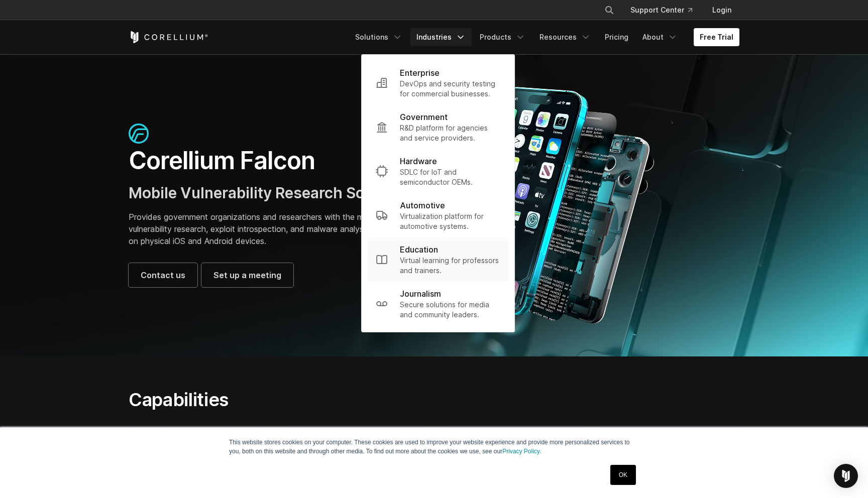 This screenshot has height=498, width=868. Describe the element at coordinates (434, 447) in the screenshot. I see `p: This website stores cookies on your computer. These cookies are used to improve your website expe...` at that location.